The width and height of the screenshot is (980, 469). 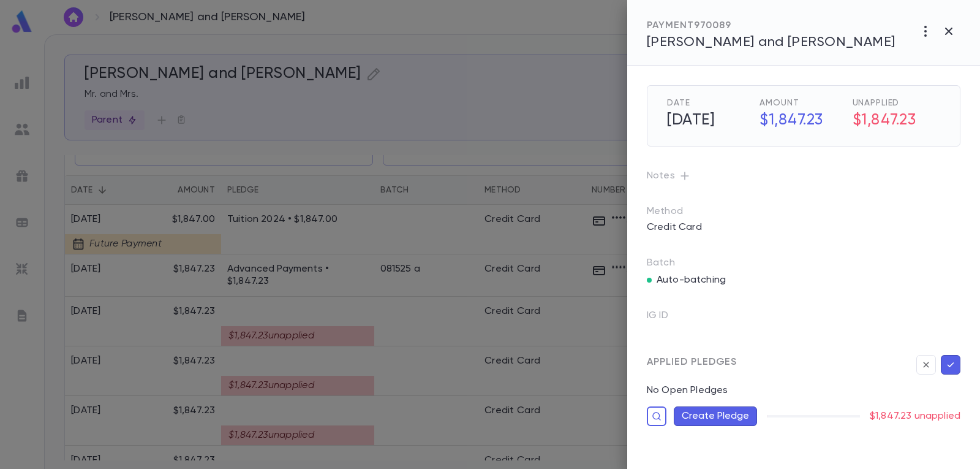 I want to click on p: Auto-batching, so click(x=691, y=280).